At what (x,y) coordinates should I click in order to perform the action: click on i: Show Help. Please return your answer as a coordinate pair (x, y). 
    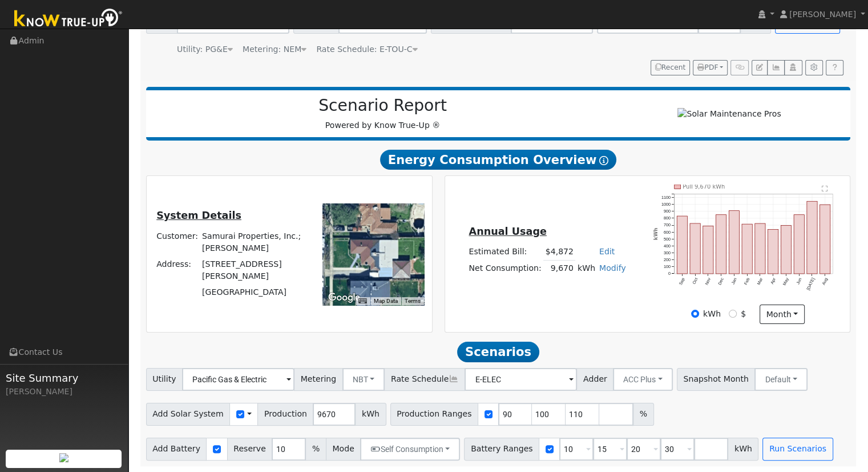
    Looking at the image, I should click on (604, 161).